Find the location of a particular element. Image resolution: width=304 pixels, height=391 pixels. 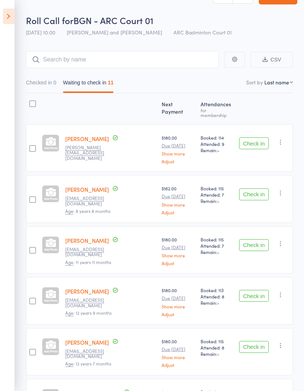

span: Booked: 114 is located at coordinates (217, 137).